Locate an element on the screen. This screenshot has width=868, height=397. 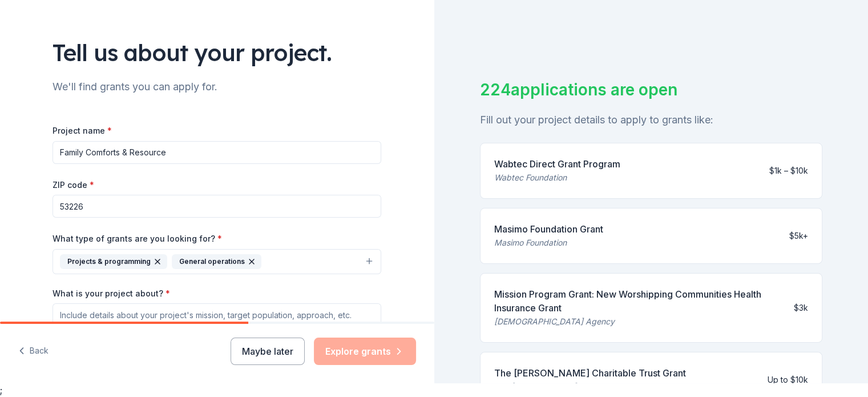
div: 224 applications are open is located at coordinates (651, 90).